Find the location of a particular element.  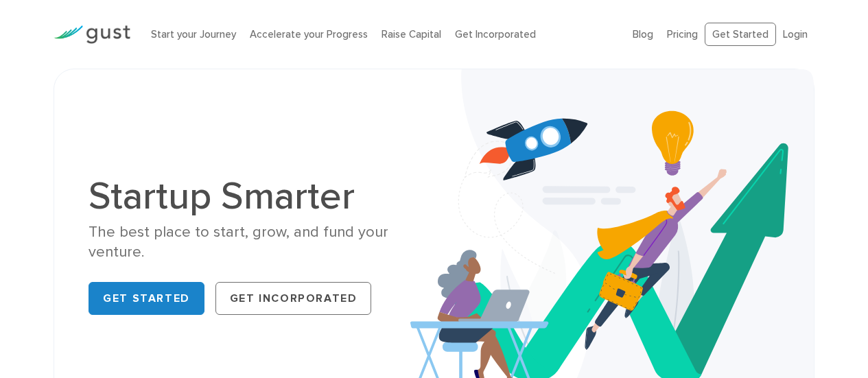

a: Raise Capital is located at coordinates (411, 34).